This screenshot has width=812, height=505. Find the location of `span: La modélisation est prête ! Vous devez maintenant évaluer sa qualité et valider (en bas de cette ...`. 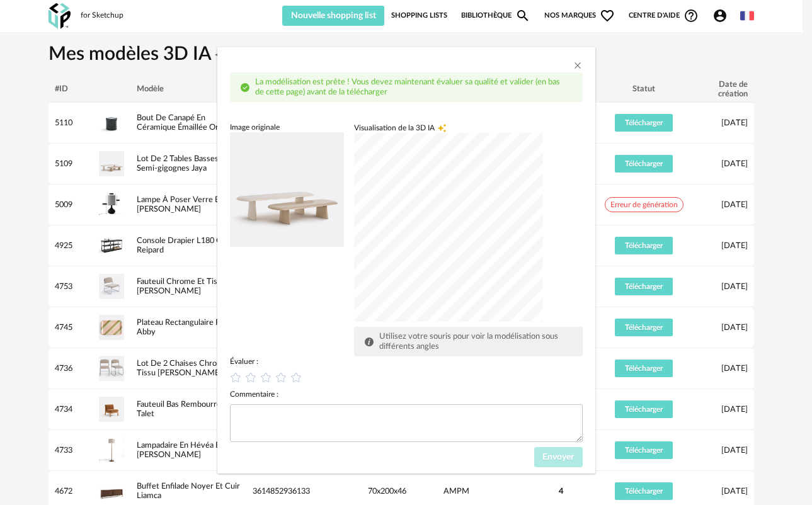

span: La modélisation est prête ! Vous devez maintenant évaluer sa qualité et valider (en bas de cette ... is located at coordinates (408, 87).